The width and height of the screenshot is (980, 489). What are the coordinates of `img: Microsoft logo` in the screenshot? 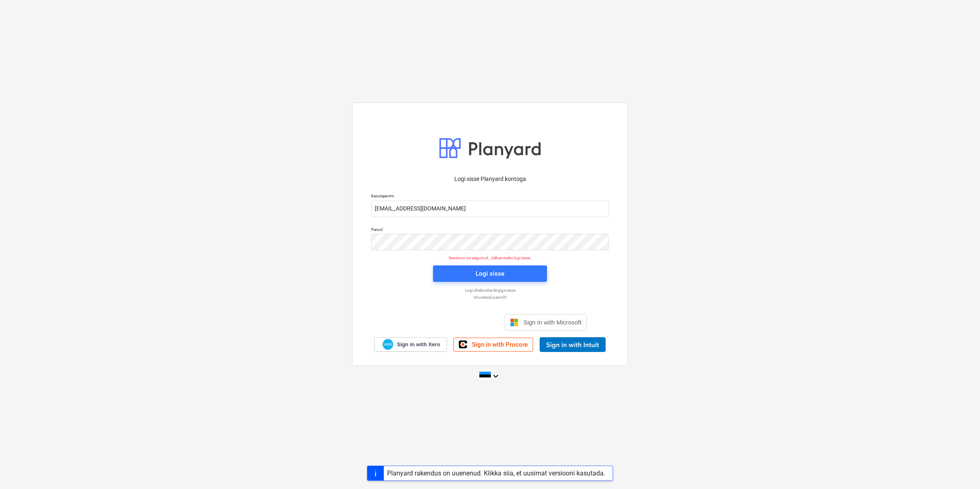 It's located at (514, 323).